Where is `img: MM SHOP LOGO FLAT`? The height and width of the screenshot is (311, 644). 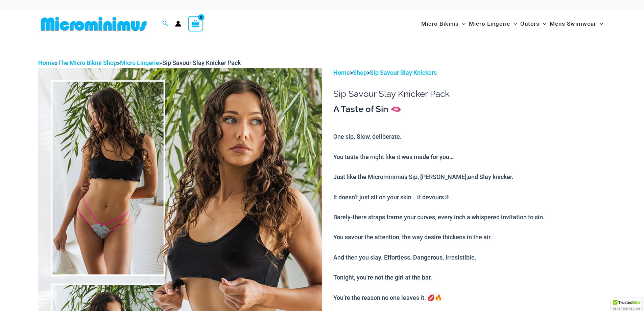
img: MM SHOP LOGO FLAT is located at coordinates (94, 24).